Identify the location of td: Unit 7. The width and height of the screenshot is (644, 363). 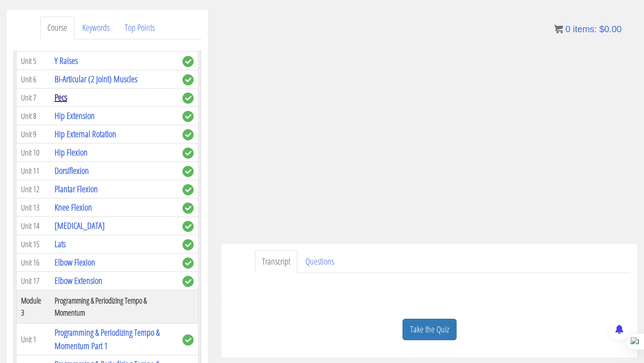
(33, 97).